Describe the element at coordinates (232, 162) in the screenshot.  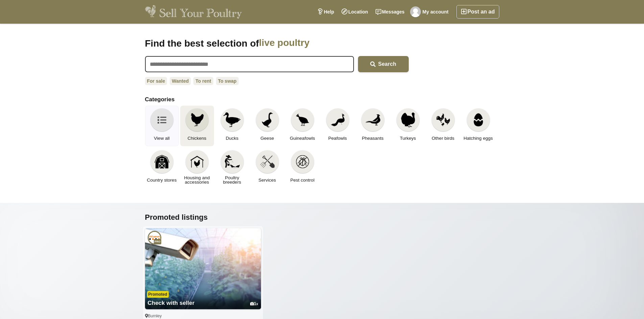
I see `img: Poultry breeders` at that location.